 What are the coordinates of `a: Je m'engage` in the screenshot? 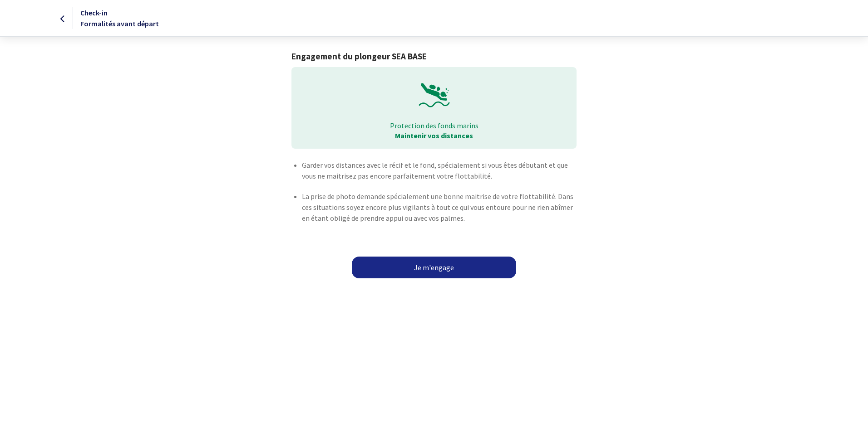 It's located at (434, 268).